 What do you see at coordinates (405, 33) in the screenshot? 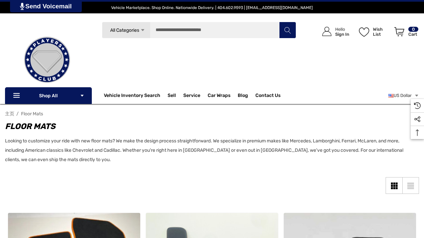
I see `a: Cart with 0 items` at bounding box center [405, 33].